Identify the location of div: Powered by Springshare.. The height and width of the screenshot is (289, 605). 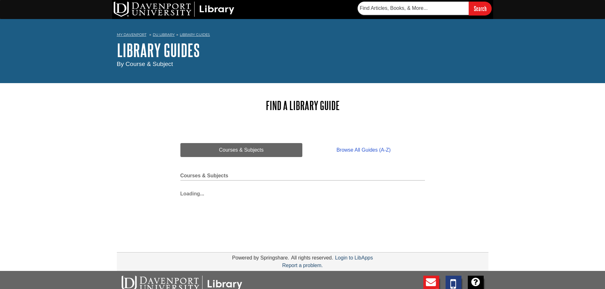
(261, 258).